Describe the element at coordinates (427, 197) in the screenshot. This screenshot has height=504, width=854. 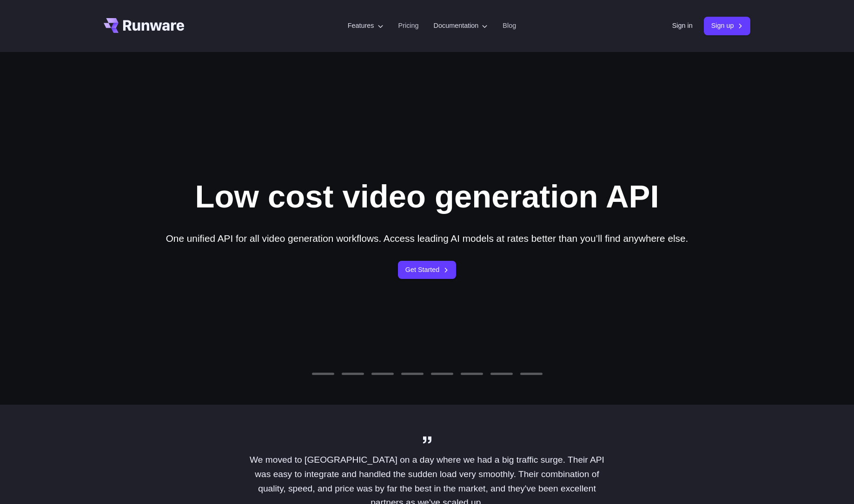
I see `h1: Low cost video generation API` at that location.